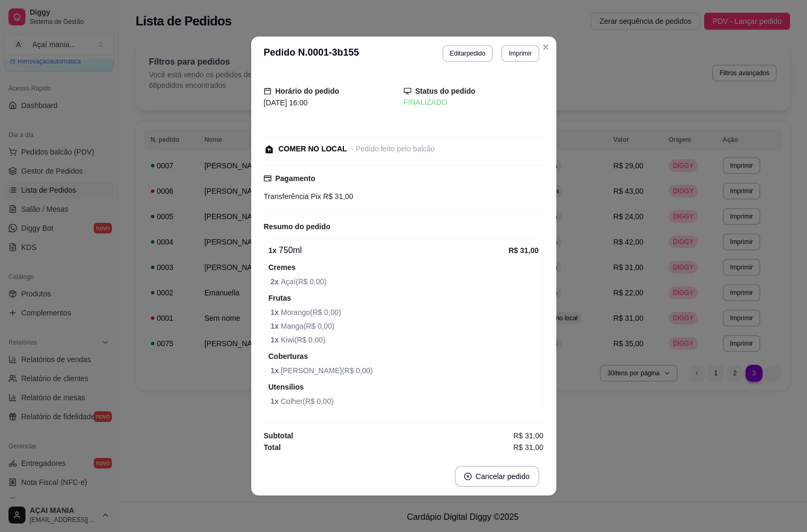 The width and height of the screenshot is (807, 532). I want to click on span: Morango ( R$ 0,00 ), so click(405, 312).